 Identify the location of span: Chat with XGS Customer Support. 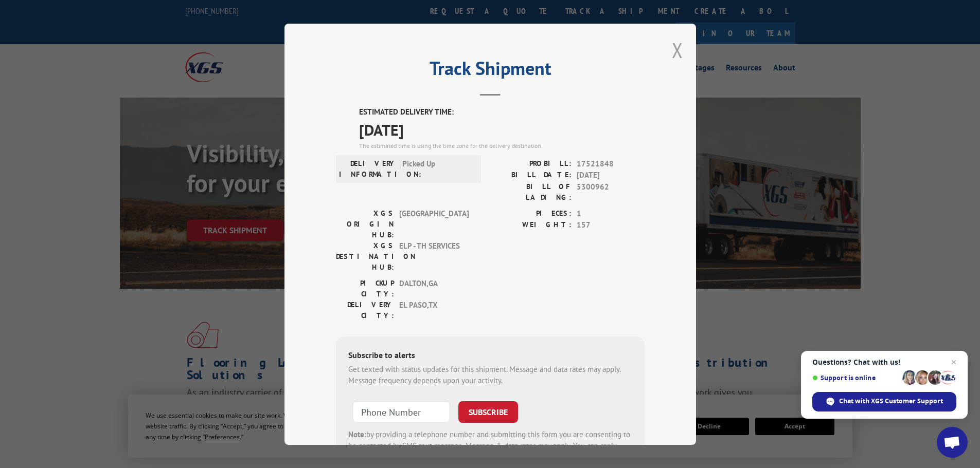
(891, 401).